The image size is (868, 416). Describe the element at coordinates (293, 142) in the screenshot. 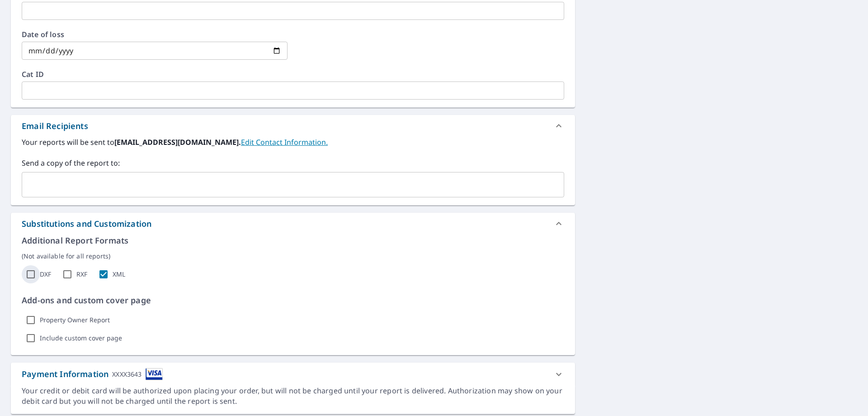

I see `label: Your reports will be sent to` at that location.